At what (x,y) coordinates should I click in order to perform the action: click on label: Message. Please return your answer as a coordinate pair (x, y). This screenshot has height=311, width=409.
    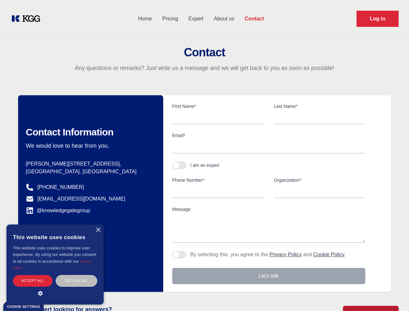
    Looking at the image, I should click on (269, 209).